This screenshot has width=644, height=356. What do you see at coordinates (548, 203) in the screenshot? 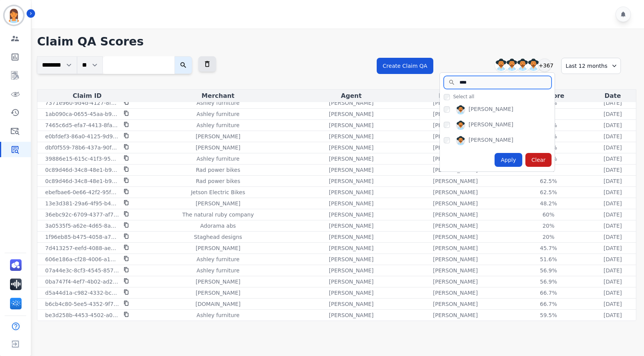
I see `div: 48.2%` at bounding box center [548, 203].